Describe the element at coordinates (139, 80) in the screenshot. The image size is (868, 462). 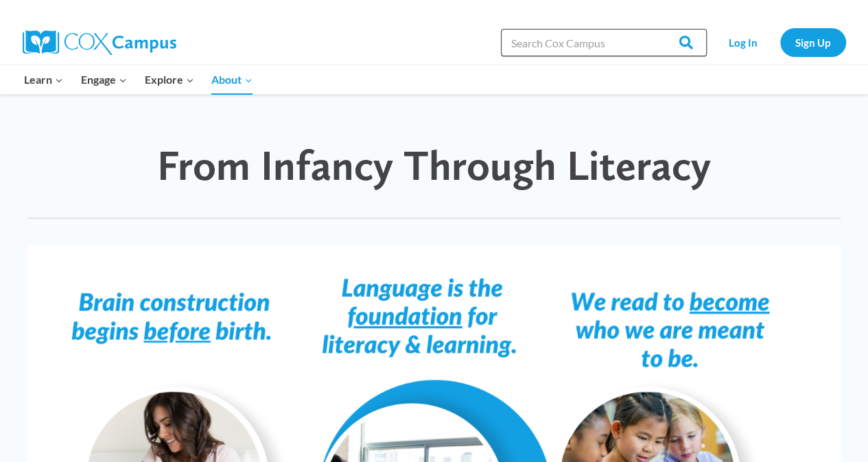
I see `nav: Primary Navigation` at that location.